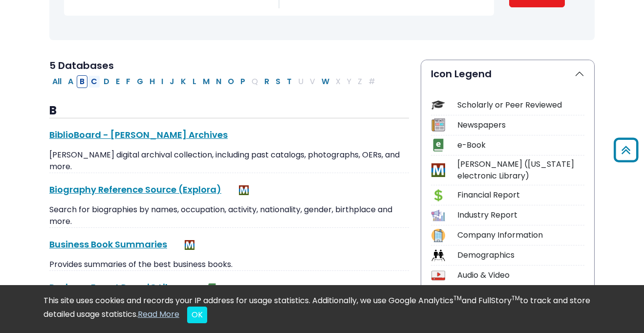  What do you see at coordinates (289, 82) in the screenshot?
I see `button: Filter Results T` at bounding box center [289, 82].